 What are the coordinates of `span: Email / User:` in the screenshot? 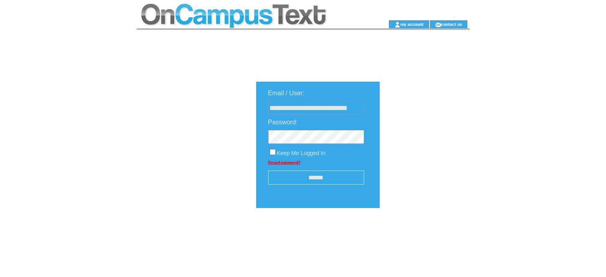 It's located at (286, 93).